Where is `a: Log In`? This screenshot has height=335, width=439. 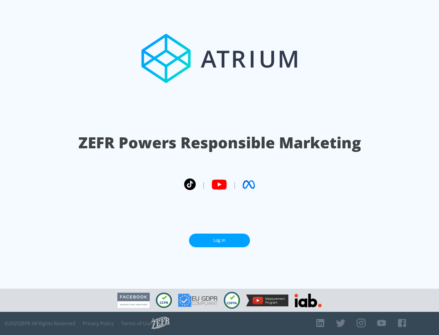
a: Log In is located at coordinates (219, 240).